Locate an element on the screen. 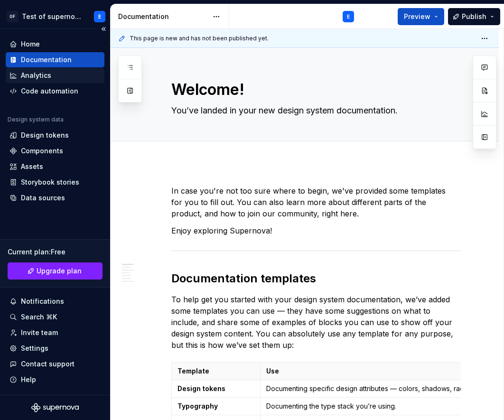 The width and height of the screenshot is (504, 420). a: Supernova Logo is located at coordinates (55, 408).